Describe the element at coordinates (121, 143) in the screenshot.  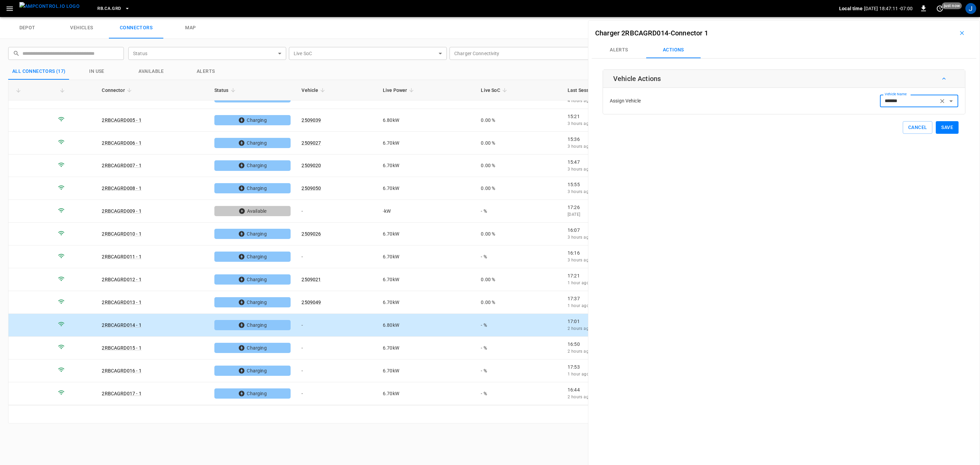
I see `a: 2RBCAGRD006 - 1` at that location.